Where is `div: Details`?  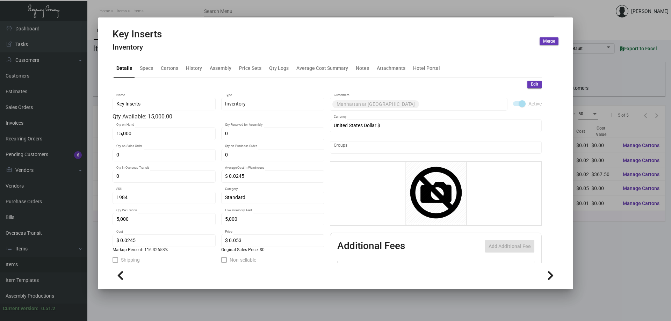
div: Details is located at coordinates (124, 68).